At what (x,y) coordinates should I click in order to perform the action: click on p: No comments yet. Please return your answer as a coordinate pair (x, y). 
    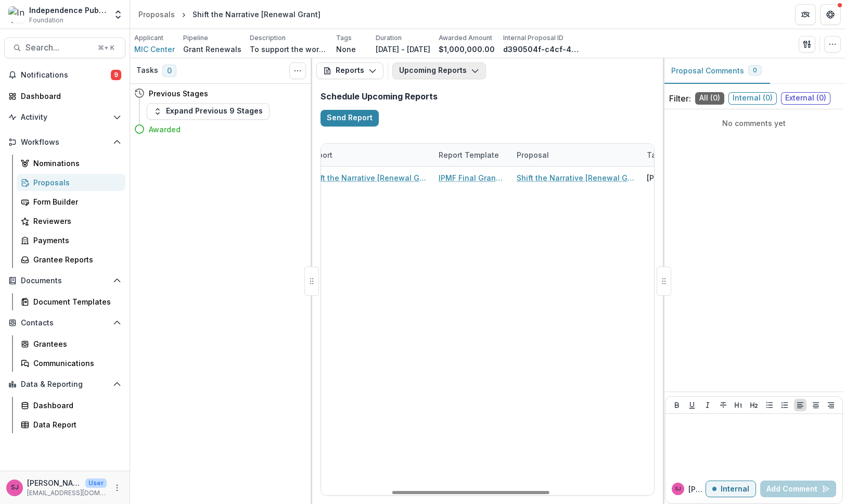
    Looking at the image, I should click on (754, 122).